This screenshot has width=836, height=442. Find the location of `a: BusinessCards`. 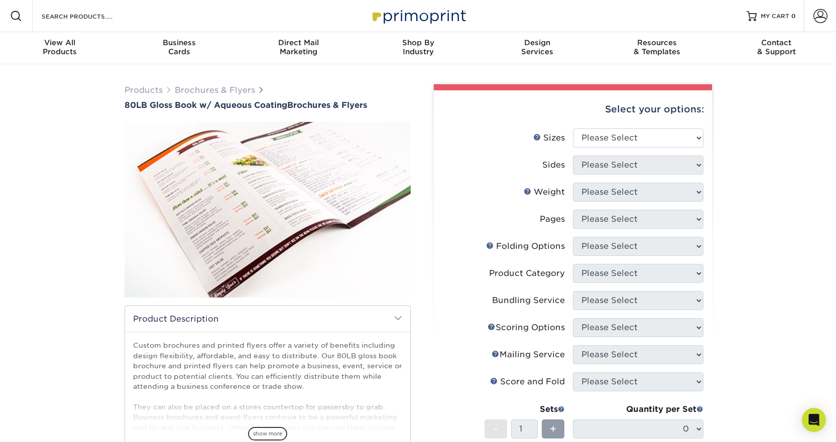

a: BusinessCards is located at coordinates (179, 48).